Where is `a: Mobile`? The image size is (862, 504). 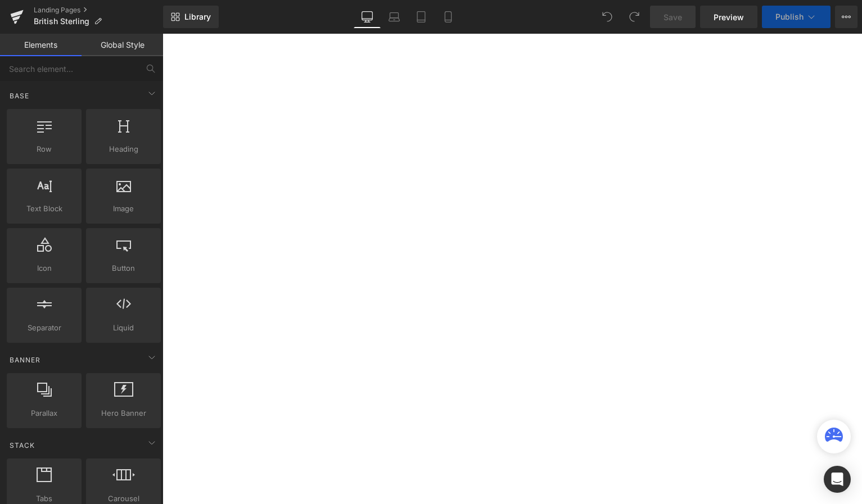 a: Mobile is located at coordinates (448, 17).